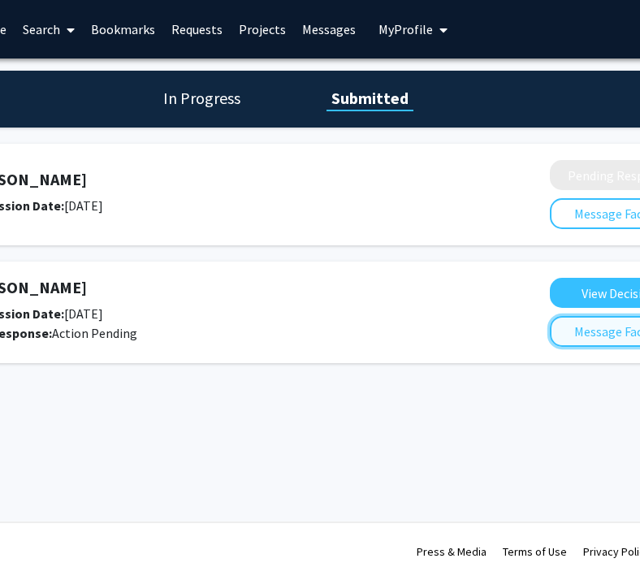 The height and width of the screenshot is (580, 640). I want to click on span: My Profile, so click(405, 29).